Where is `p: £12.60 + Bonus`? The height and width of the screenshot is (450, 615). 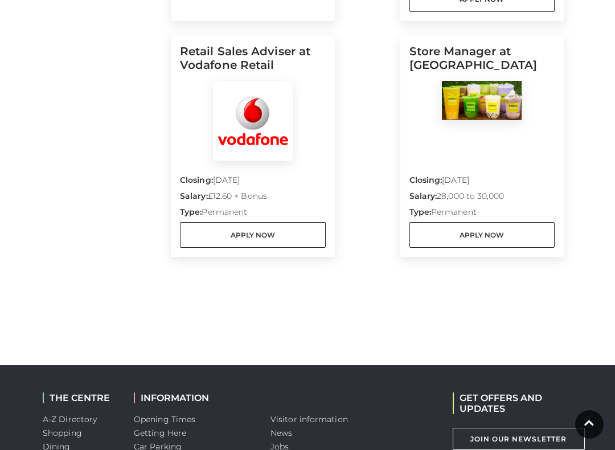 p: £12.60 + Bonus is located at coordinates (253, 198).